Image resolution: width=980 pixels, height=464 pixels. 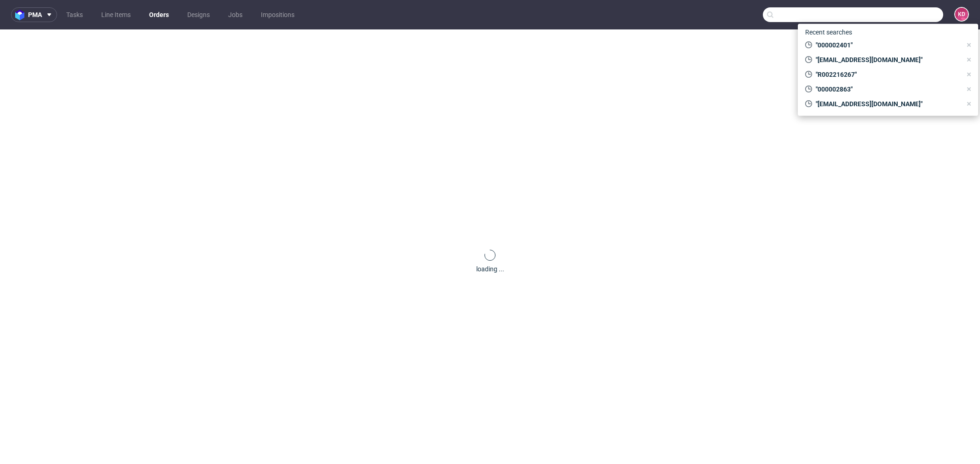 What do you see at coordinates (159, 15) in the screenshot?
I see `a: Orders` at bounding box center [159, 15].